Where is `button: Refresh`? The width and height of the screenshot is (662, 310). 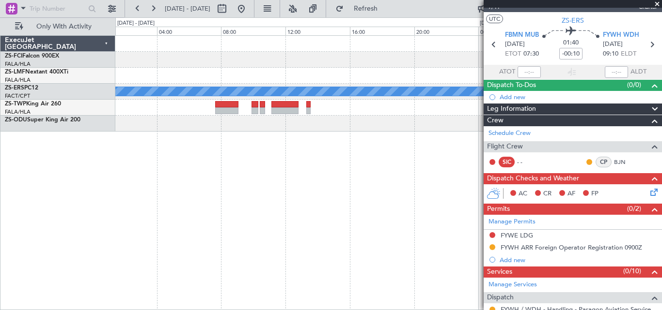
button: Refresh is located at coordinates (360, 9).